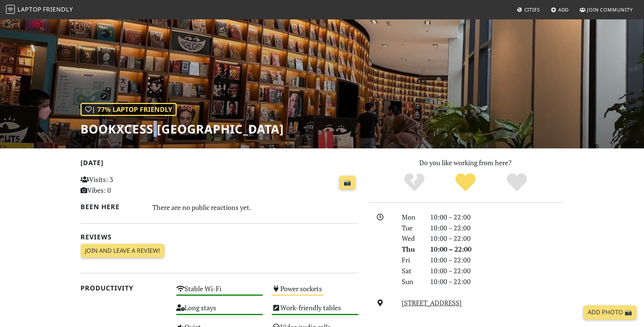 The width and height of the screenshot is (644, 327). I want to click on span: Add, so click(564, 9).